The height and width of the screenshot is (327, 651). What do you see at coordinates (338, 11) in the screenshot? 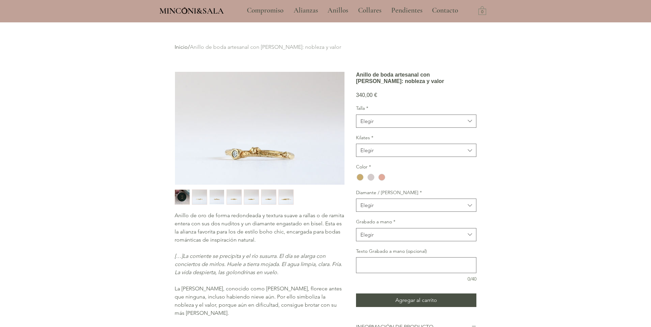
I see `a: Anillos` at bounding box center [338, 11].